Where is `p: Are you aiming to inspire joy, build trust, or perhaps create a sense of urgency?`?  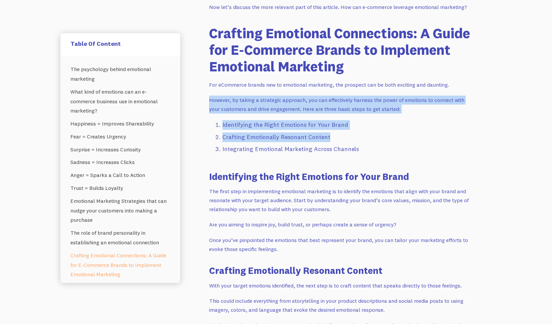 p: Are you aiming to inspire joy, build trust, or perhaps create a sense of urgency? is located at coordinates (342, 224).